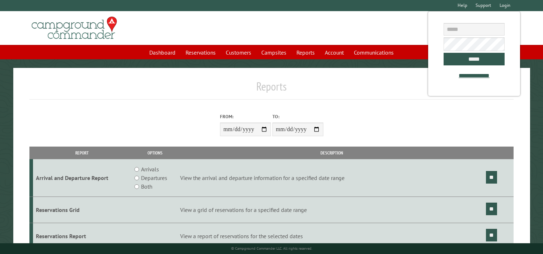 The height and width of the screenshot is (254, 543). What do you see at coordinates (271, 89) in the screenshot?
I see `h1: Reports` at bounding box center [271, 89].